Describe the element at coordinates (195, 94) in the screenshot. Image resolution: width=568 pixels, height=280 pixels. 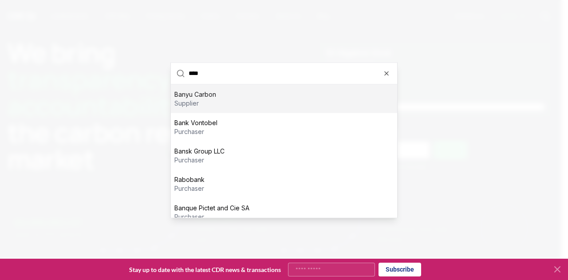
I see `p: Banyu Carbon` at that location.